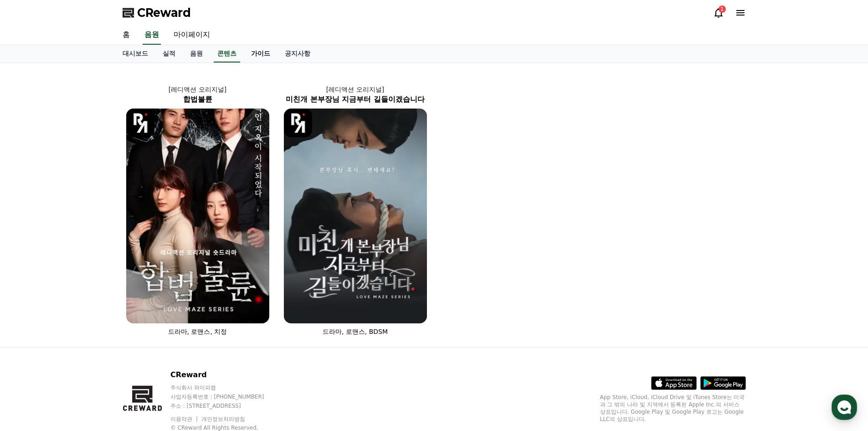  What do you see at coordinates (356, 216) in the screenshot?
I see `img: 미친개 본부장님 지금부터 길들이겠습니다` at bounding box center [356, 216].